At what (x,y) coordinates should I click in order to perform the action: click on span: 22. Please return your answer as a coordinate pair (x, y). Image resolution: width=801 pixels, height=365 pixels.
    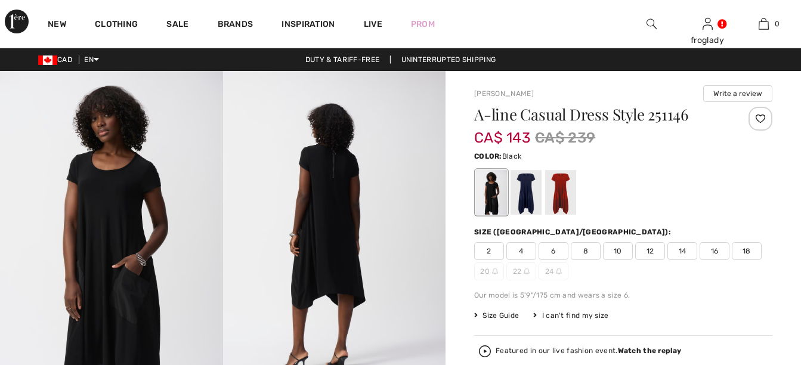
    Looking at the image, I should click on (521, 271).